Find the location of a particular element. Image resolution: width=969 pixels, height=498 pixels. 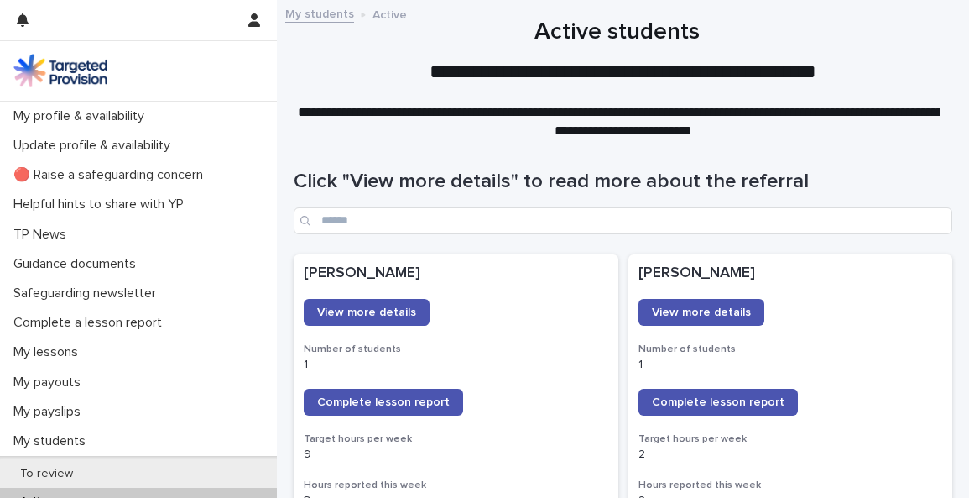

p: My profile & availability is located at coordinates (82, 116).